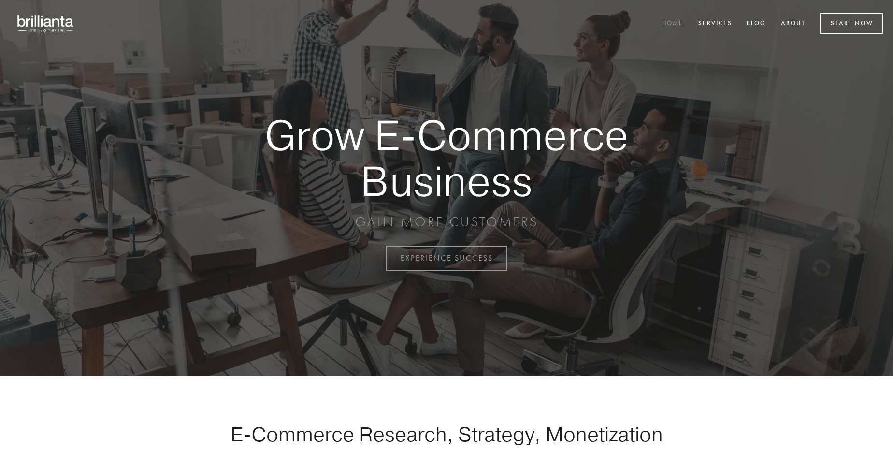 Image resolution: width=893 pixels, height=454 pixels. I want to click on p: GAIN MORE CUSTOMERS, so click(447, 222).